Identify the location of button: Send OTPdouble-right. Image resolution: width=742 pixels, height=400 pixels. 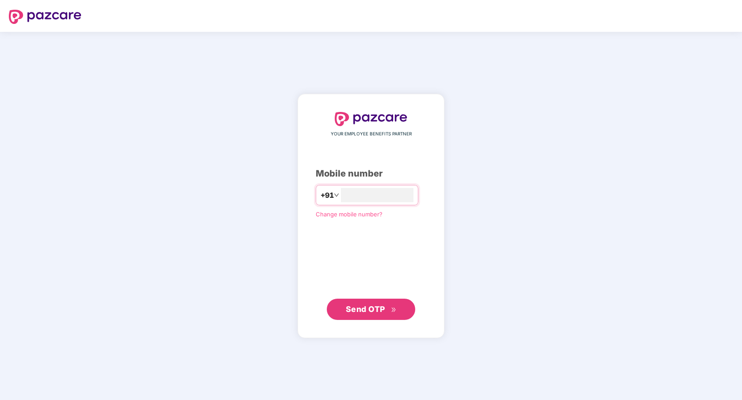
(371, 309).